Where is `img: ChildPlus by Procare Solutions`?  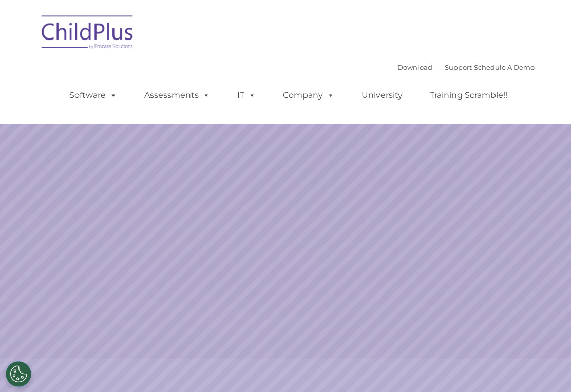 img: ChildPlus by Procare Solutions is located at coordinates (88, 34).